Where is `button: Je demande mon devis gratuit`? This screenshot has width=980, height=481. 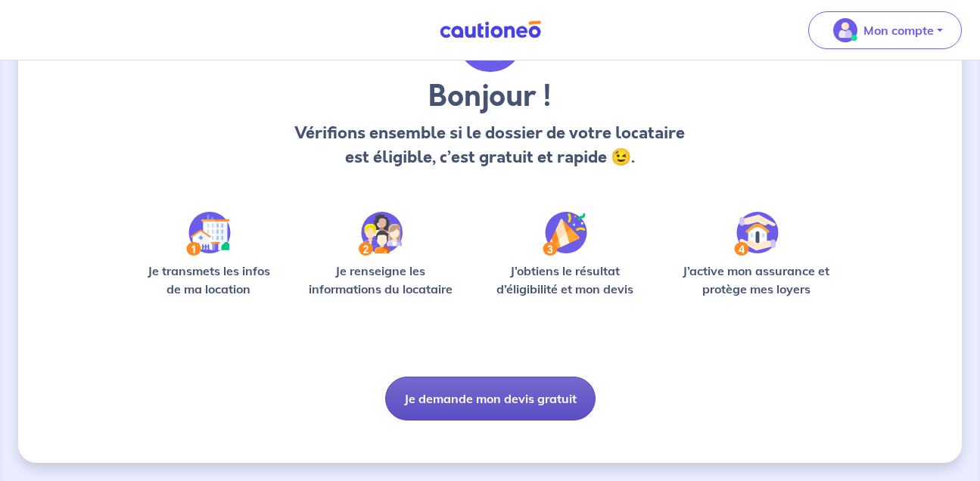
button: Je demande mon devis gratuit is located at coordinates (490, 398).